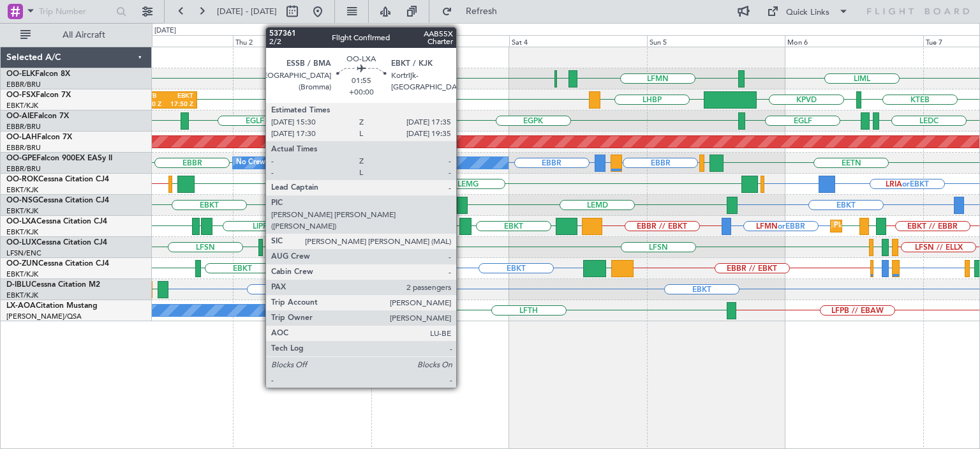 The image size is (980, 449). What do you see at coordinates (481, 12) in the screenshot?
I see `span: Refresh` at bounding box center [481, 12].